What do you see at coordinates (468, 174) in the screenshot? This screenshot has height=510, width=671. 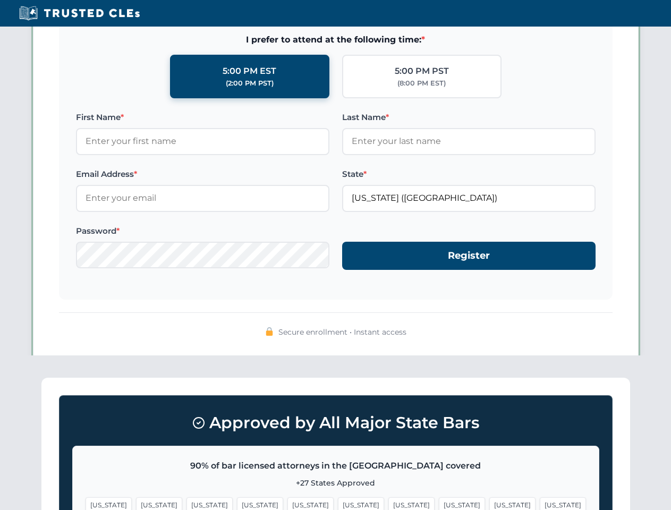 I see `label: State` at bounding box center [468, 174].